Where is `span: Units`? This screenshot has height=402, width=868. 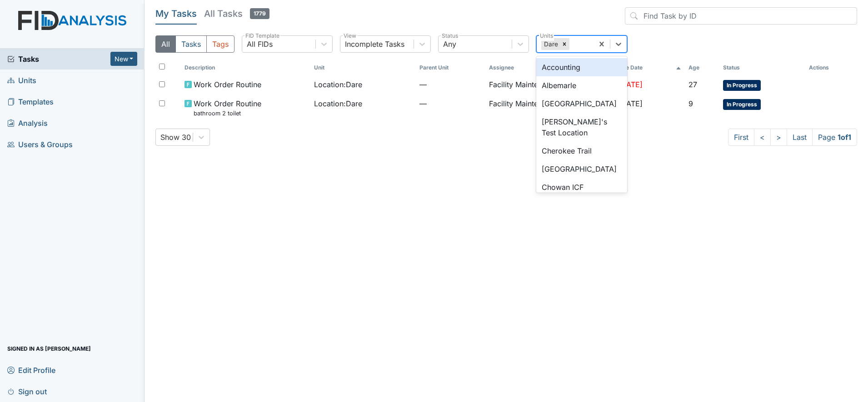
span: Units is located at coordinates (22, 80).